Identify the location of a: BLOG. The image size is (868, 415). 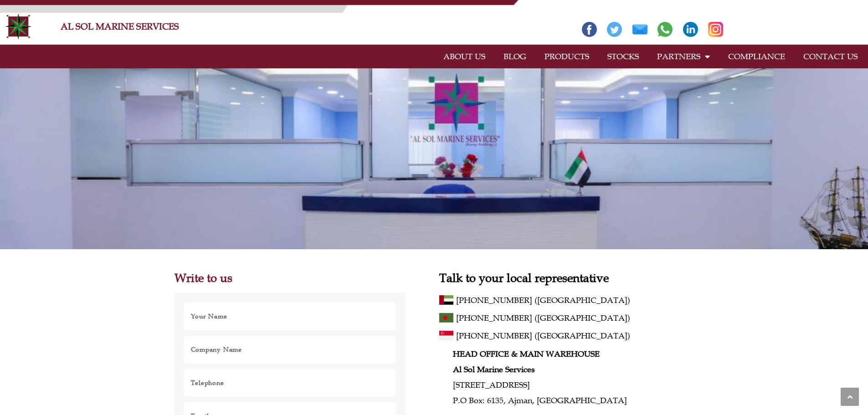
(515, 56).